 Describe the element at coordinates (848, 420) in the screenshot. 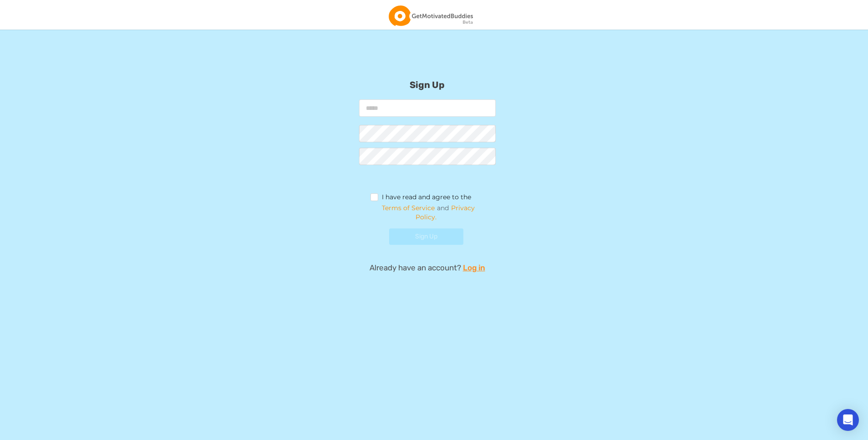

I see `div: Open Intercom Messenger` at that location.